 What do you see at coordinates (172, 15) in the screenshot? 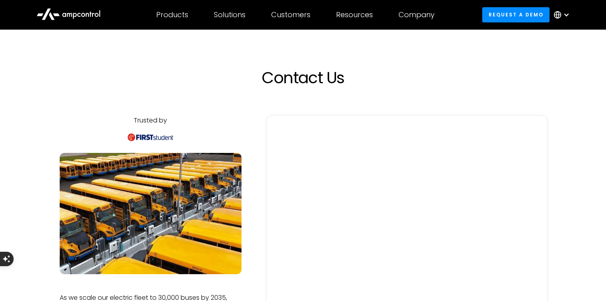
I see `div: Products` at bounding box center [172, 15].